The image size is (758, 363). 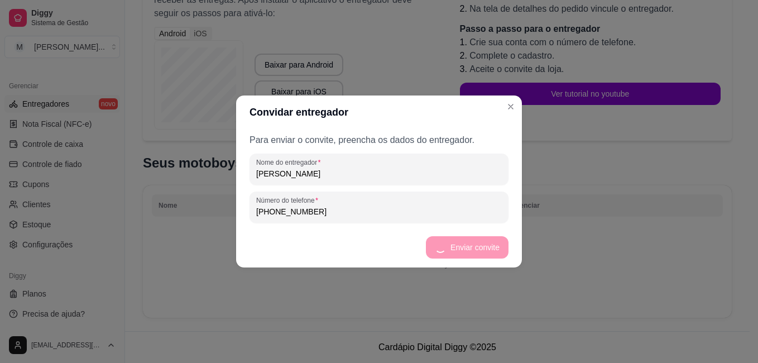 What do you see at coordinates (379, 211) in the screenshot?
I see `input: Número do telefone` at bounding box center [379, 211].